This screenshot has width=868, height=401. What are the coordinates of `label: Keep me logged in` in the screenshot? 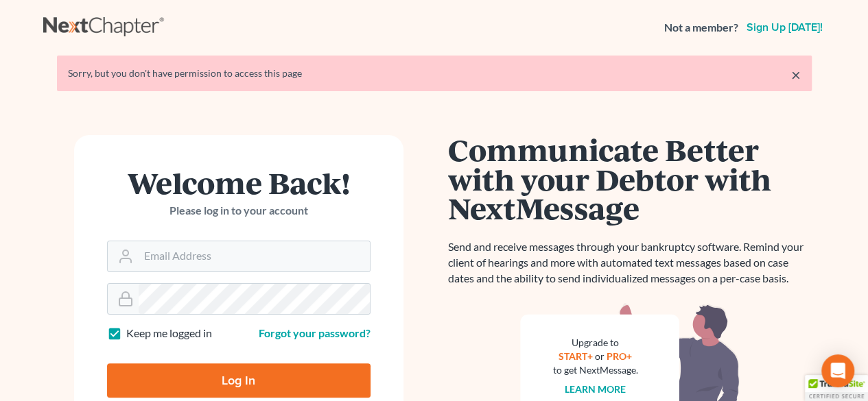 It's located at (169, 333).